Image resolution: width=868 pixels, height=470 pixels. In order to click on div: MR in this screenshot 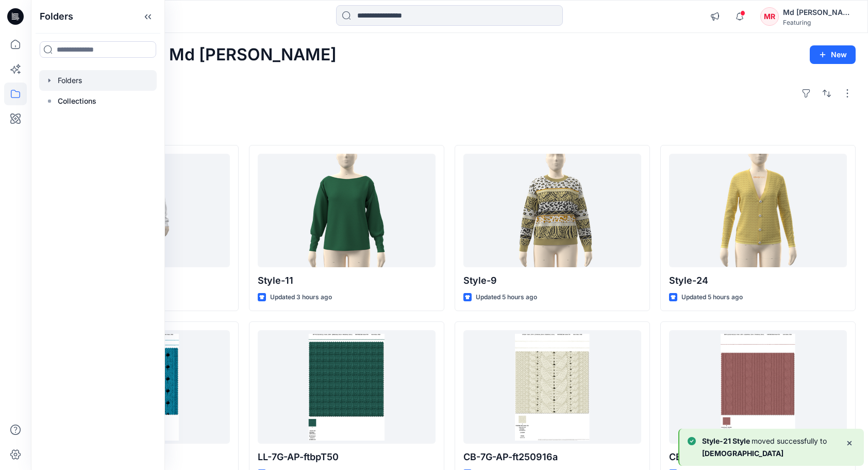, I will do `click(769, 16)`.